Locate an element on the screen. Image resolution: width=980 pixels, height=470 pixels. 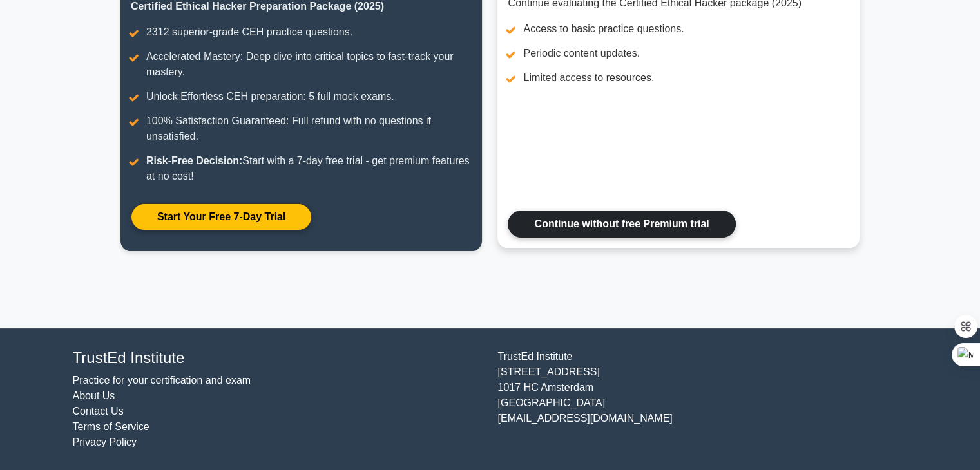
a: Privacy Policy is located at coordinates (105, 441).